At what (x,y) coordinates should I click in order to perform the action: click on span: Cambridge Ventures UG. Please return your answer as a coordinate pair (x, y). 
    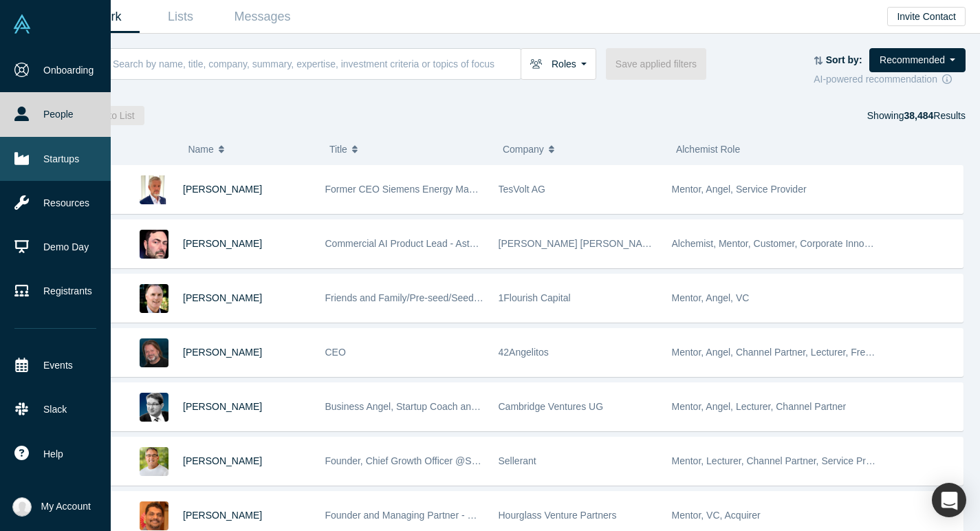
    Looking at the image, I should click on (551, 407).